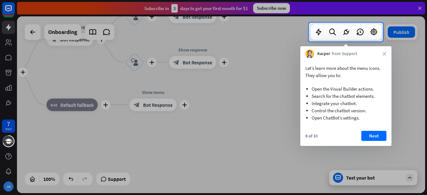  Describe the element at coordinates (346, 103) in the screenshot. I see `li: Integrate your chatbot.` at that location.